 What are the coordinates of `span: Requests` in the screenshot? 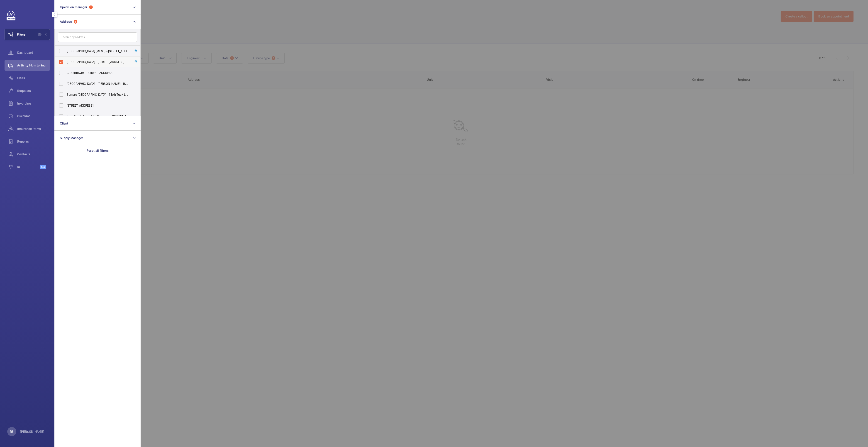 It's located at (34, 91).